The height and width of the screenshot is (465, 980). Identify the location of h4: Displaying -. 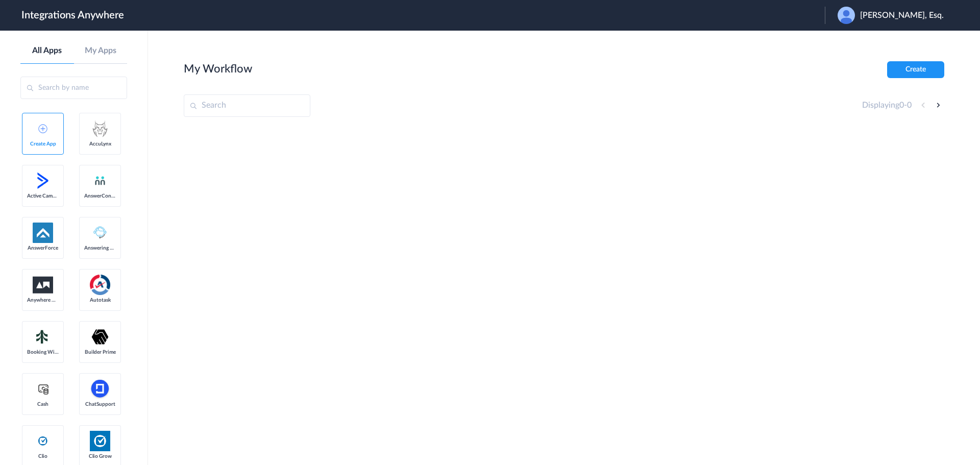
(886, 105).